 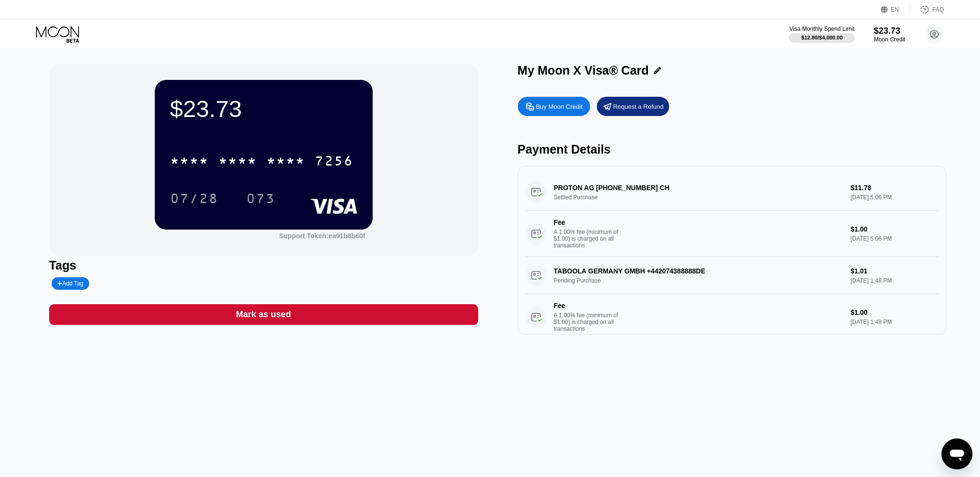 What do you see at coordinates (889, 34) in the screenshot?
I see `div: $23.73Moon Credit` at bounding box center [889, 34].